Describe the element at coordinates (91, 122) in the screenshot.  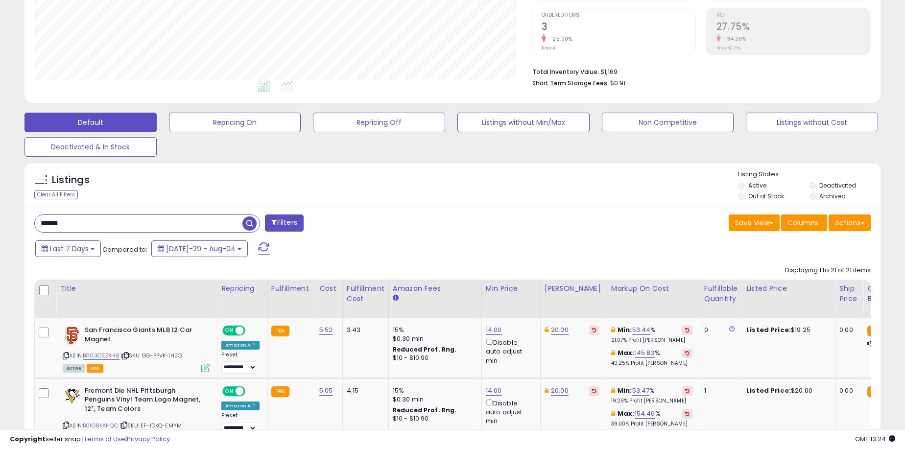
I see `button: Default` at that location.